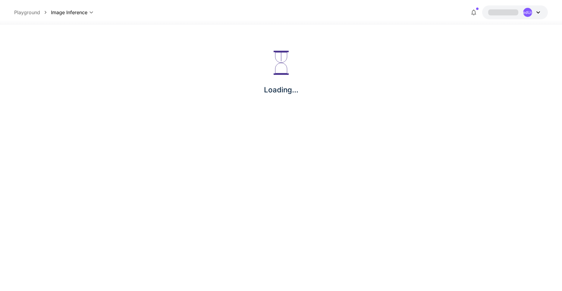 The height and width of the screenshot is (291, 562). I want to click on button: UndefinedUndefined, so click(515, 12).